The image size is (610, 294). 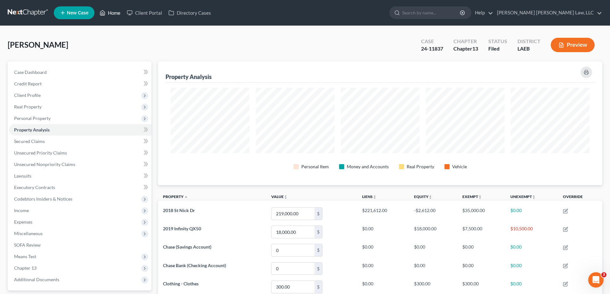 I want to click on td: $35,000.00, so click(x=481, y=213).